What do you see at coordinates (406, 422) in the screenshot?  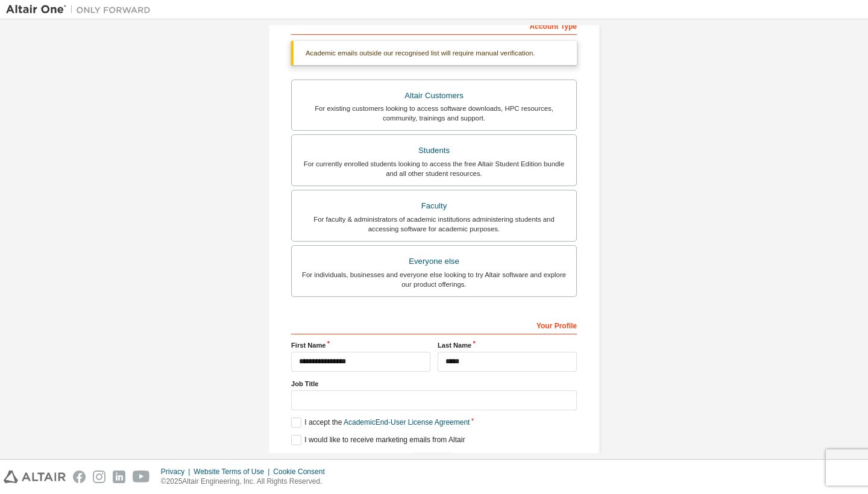 I see `a: Academic End-User License Agreement` at bounding box center [406, 422].